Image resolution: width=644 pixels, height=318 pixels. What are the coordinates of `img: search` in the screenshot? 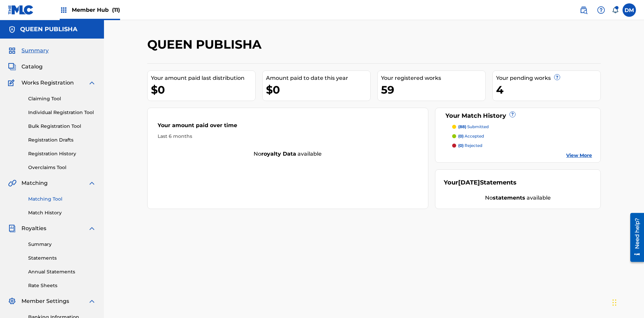 It's located at (583, 10).